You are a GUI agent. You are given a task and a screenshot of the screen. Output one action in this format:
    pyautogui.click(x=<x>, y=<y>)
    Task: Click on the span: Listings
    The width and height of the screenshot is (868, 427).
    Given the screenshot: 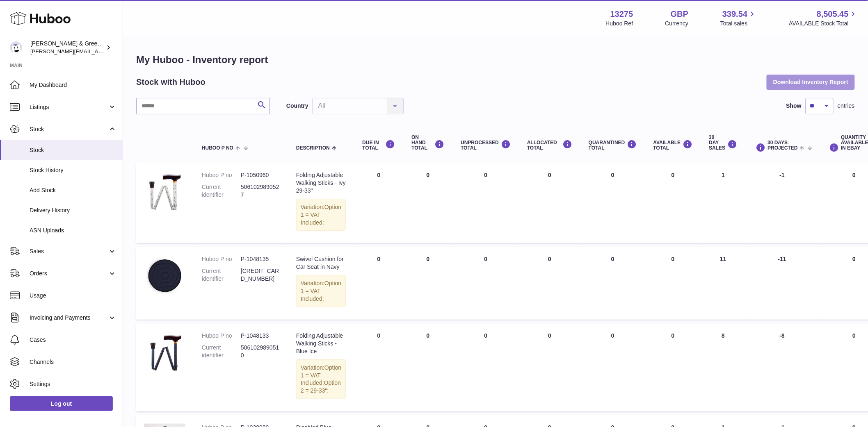 What is the action you would take?
    pyautogui.click(x=68, y=107)
    